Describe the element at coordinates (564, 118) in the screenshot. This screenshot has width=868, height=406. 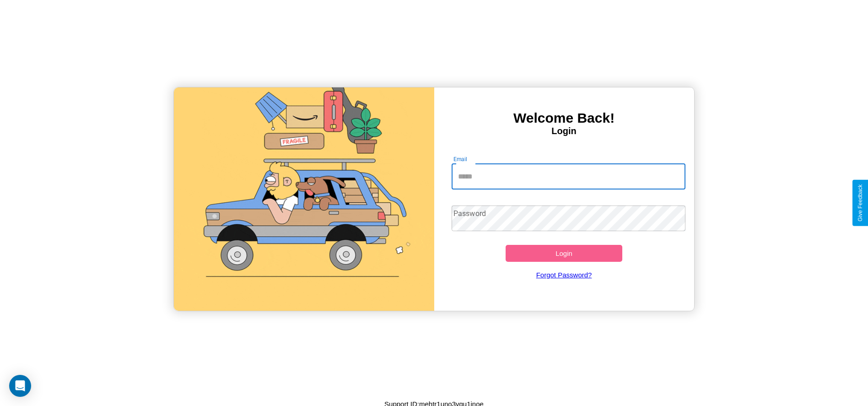
I see `h3: Welcome Back!` at that location.